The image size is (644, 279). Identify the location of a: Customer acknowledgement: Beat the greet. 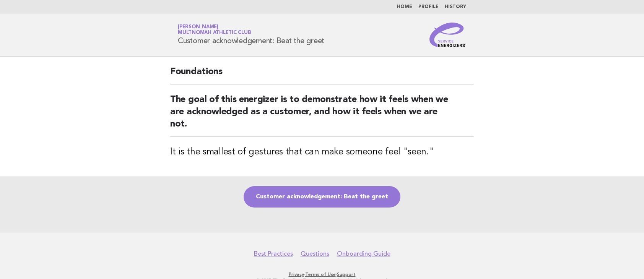
(322, 197).